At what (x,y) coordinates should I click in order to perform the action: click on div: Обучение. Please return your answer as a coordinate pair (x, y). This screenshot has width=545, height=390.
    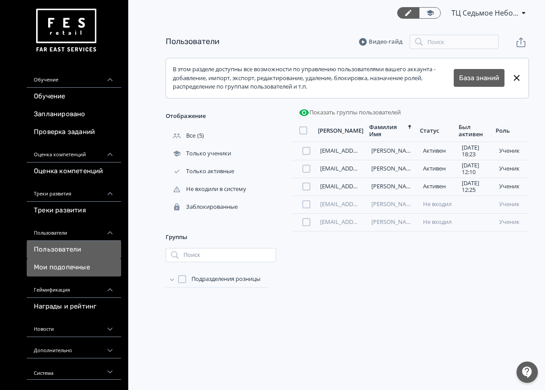
    Looking at the image, I should click on (74, 77).